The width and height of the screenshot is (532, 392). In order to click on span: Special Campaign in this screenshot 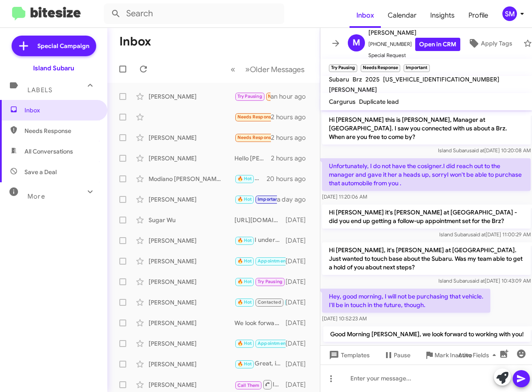, I will do `click(63, 46)`.